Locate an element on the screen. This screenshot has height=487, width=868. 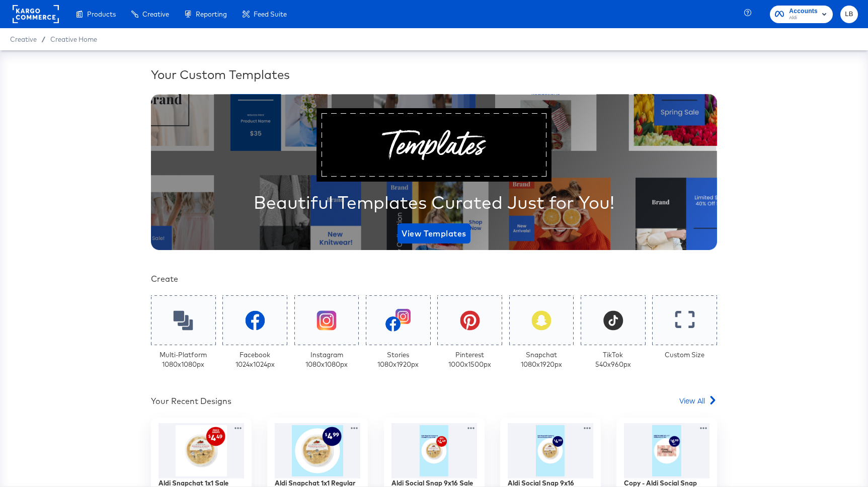
span: Creative Home is located at coordinates (74, 39).